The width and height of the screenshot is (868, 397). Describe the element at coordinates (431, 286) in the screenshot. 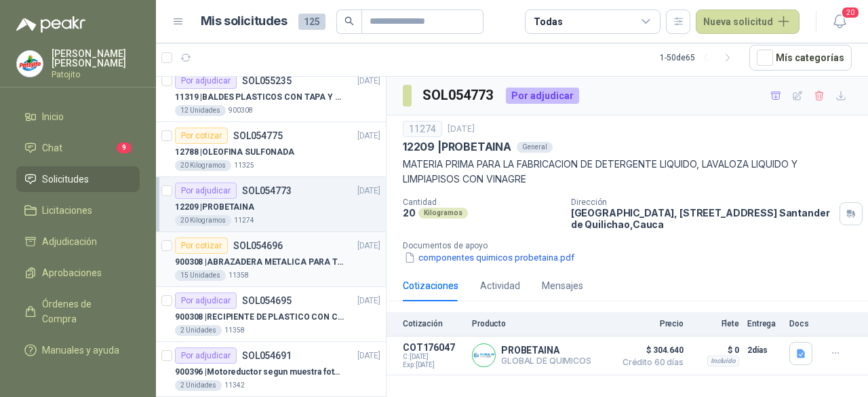

I see `div: Cotizaciones` at that location.